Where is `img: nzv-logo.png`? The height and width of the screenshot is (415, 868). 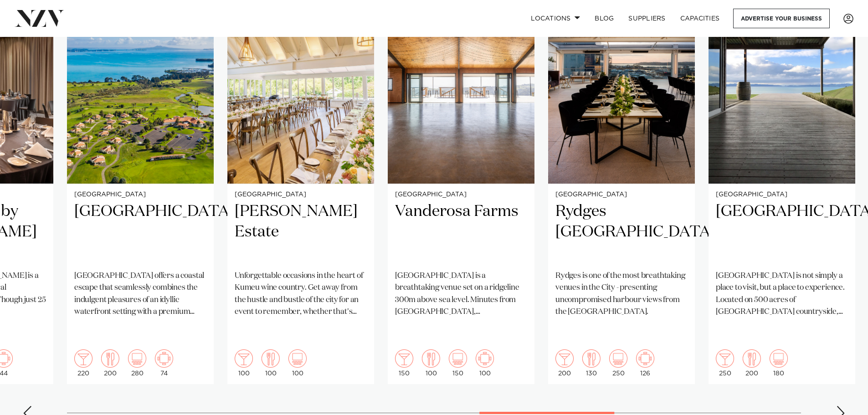 img: nzv-logo.png is located at coordinates (39, 18).